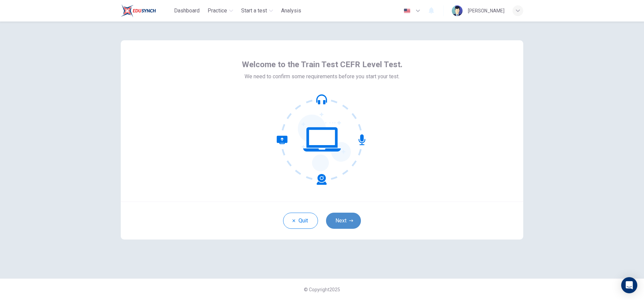 Image resolution: width=644 pixels, height=300 pixels. Describe the element at coordinates (187, 11) in the screenshot. I see `span: Dashboard` at that location.